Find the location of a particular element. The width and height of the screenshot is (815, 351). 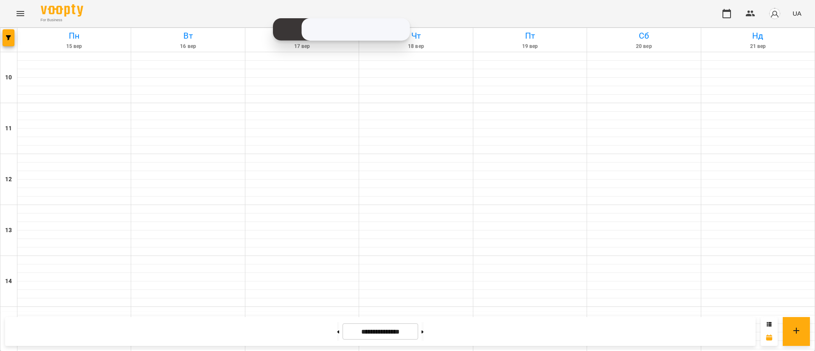

h6: Пт is located at coordinates (530, 36).